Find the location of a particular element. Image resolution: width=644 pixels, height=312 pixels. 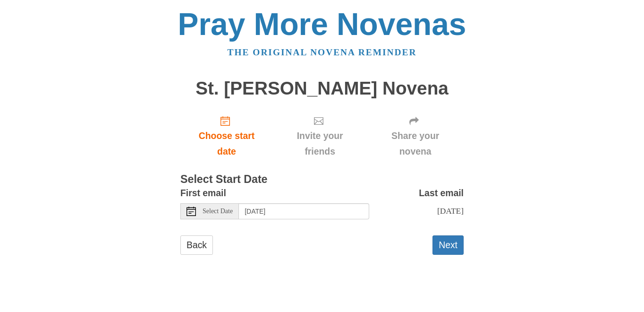

h3: Select Start Date is located at coordinates (322, 180).